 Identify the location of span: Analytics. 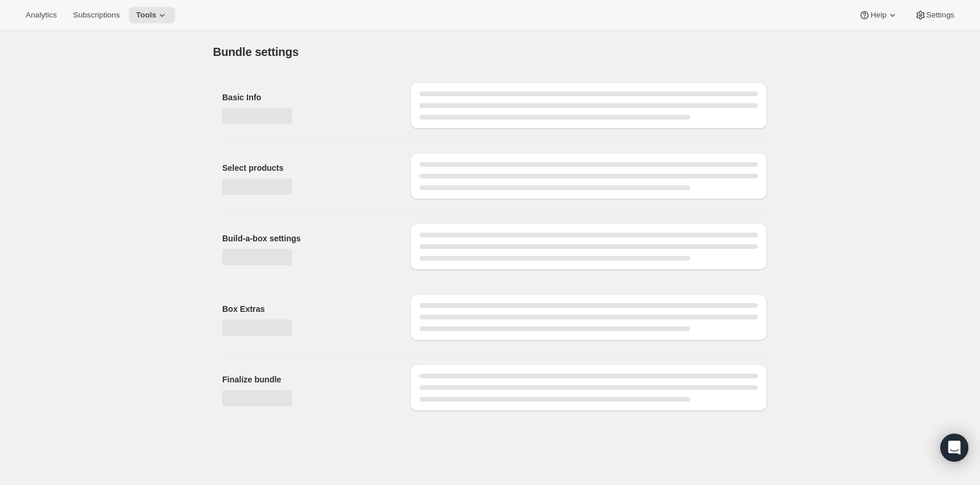
(41, 15).